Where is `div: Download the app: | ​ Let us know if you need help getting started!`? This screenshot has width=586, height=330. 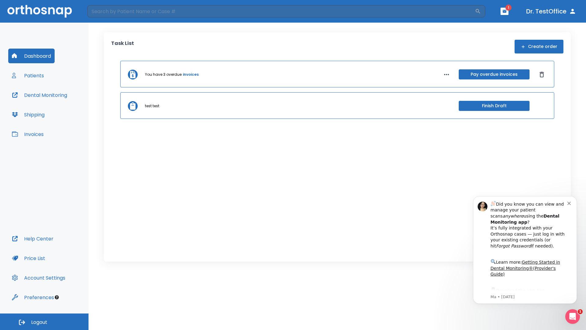
div: Download the app: | ​ Let us know if you need help getting started! is located at coordinates (65, 114).